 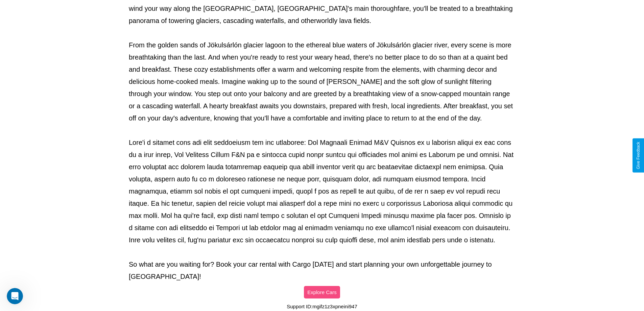 What do you see at coordinates (322, 306) in the screenshot?
I see `p: Support ID: mgifz1z3xpneini947` at bounding box center [322, 306].